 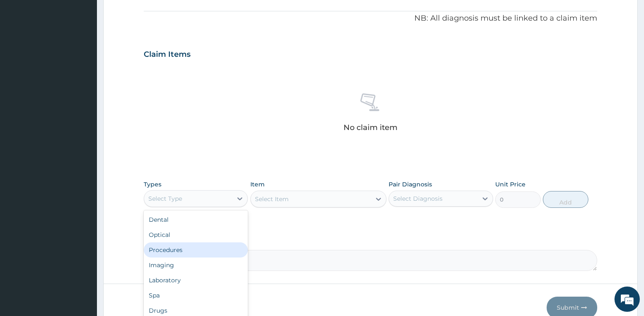 I want to click on div: Select Diagnosis, so click(x=417, y=199).